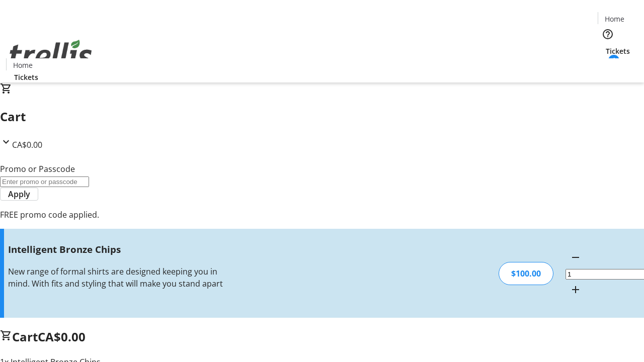 This screenshot has width=644, height=362. Describe the element at coordinates (118, 278) in the screenshot. I see `div: New range of formal shirts are designed keeping you in mind. With fits and styling that will make...` at that location.